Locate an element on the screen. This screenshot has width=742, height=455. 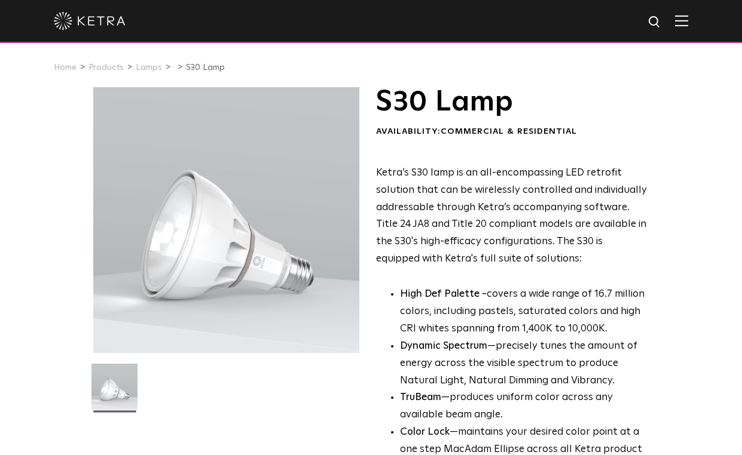
span: Commercial & Residential is located at coordinates (509, 131).